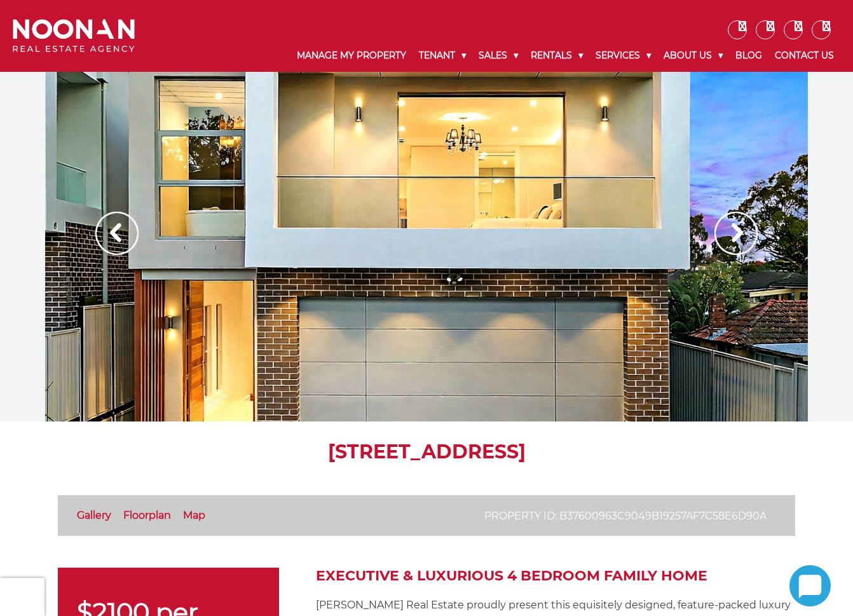 This screenshot has width=853, height=616. I want to click on a: Rentals, so click(557, 56).